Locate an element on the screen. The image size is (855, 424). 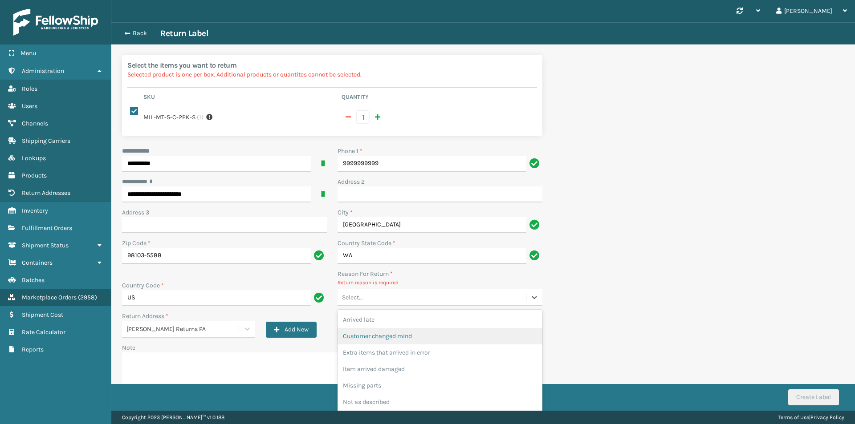
label: Zip Code is located at coordinates (136, 243).